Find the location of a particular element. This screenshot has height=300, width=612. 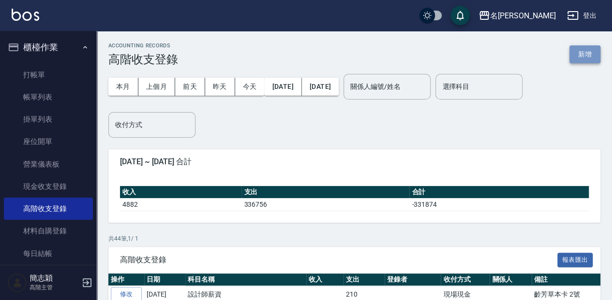

th: 合計 is located at coordinates (498, 192).